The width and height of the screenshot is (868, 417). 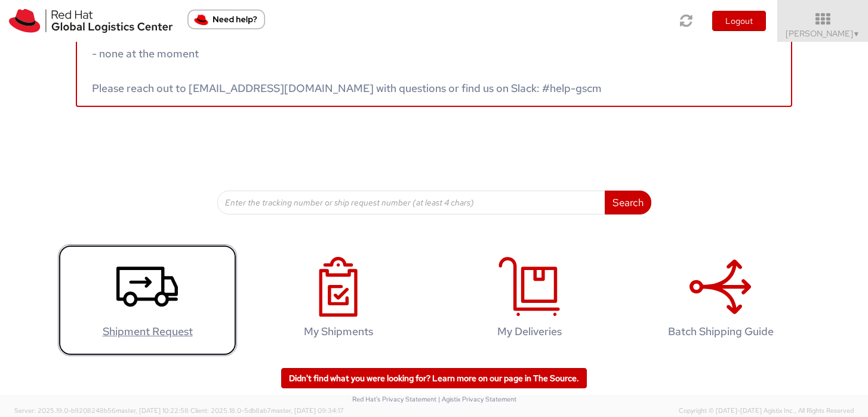 I want to click on a: My Deliveries, so click(x=529, y=300).